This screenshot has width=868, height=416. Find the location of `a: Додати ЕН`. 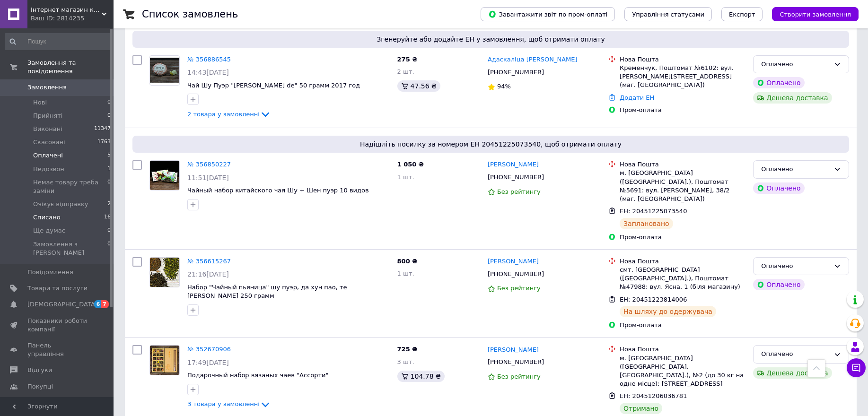

a: Додати ЕН is located at coordinates (637, 97).